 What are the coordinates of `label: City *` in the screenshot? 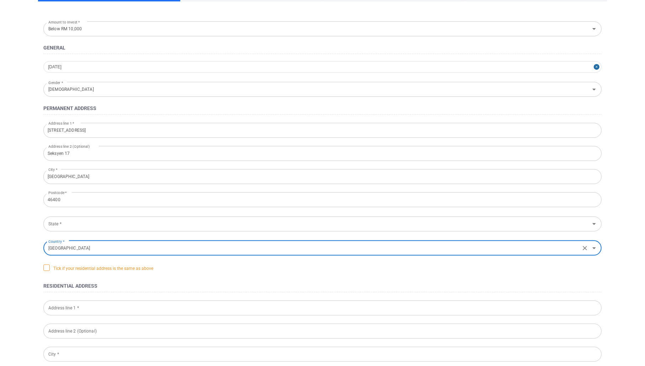 It's located at (53, 169).